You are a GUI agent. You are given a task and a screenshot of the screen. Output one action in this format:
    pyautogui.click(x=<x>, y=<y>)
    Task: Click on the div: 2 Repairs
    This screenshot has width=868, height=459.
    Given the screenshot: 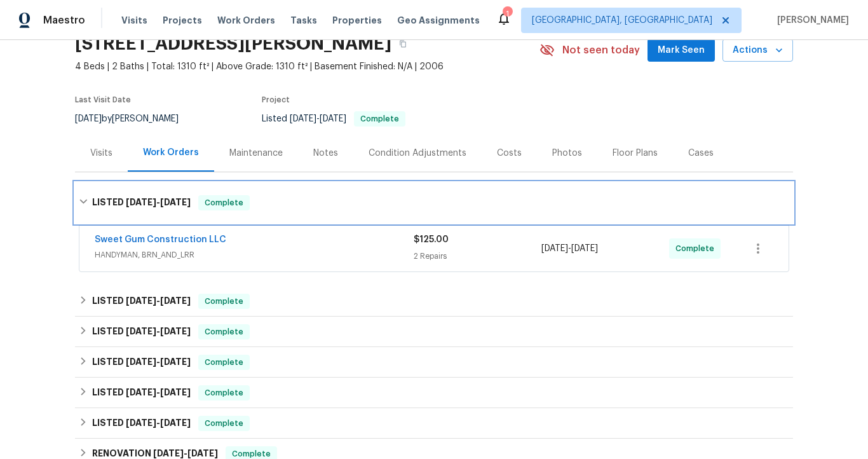 What is the action you would take?
    pyautogui.click(x=477, y=256)
    